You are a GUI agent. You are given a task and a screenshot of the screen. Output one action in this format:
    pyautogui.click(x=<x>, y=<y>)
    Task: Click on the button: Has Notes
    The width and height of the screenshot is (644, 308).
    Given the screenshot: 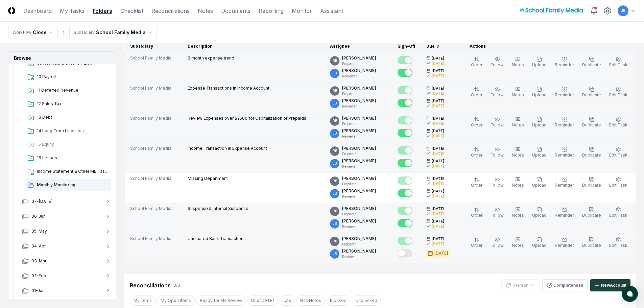 What is the action you would take?
    pyautogui.click(x=311, y=301)
    